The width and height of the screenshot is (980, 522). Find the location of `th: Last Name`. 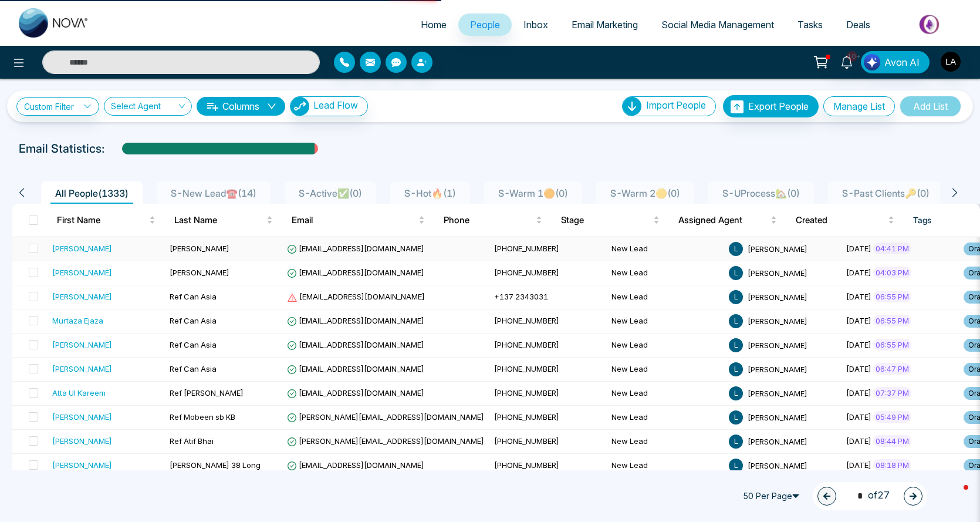

th: Last Name is located at coordinates (224, 220).